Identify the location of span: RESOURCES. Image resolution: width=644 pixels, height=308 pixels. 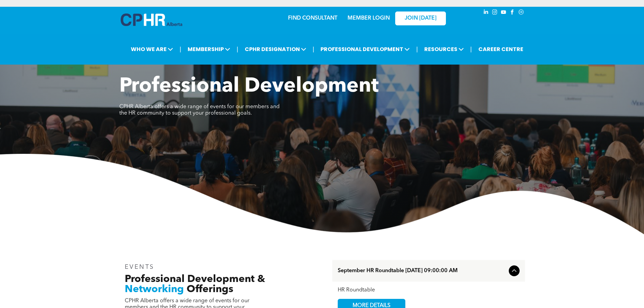
(444, 49).